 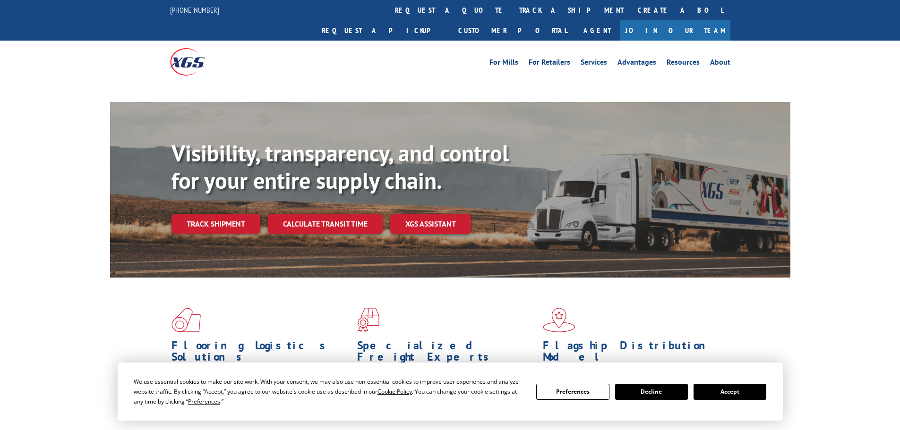 What do you see at coordinates (572, 392) in the screenshot?
I see `button: Preferences` at bounding box center [572, 392].